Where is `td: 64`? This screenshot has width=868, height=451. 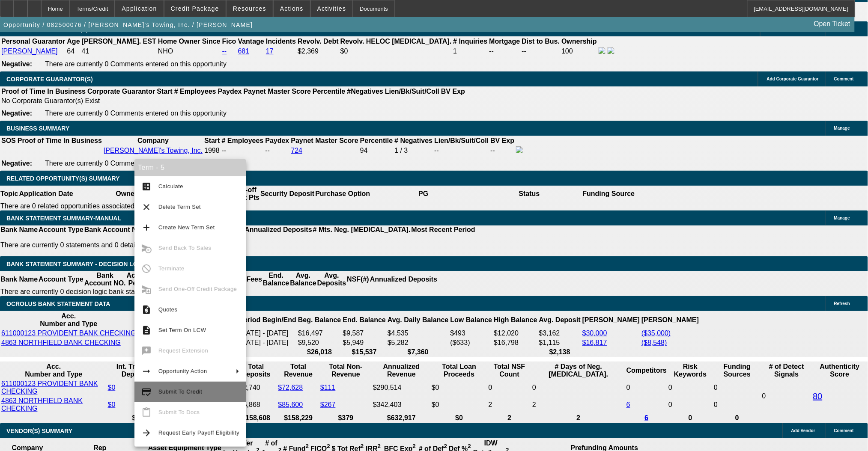 td: 64 is located at coordinates (73, 52).